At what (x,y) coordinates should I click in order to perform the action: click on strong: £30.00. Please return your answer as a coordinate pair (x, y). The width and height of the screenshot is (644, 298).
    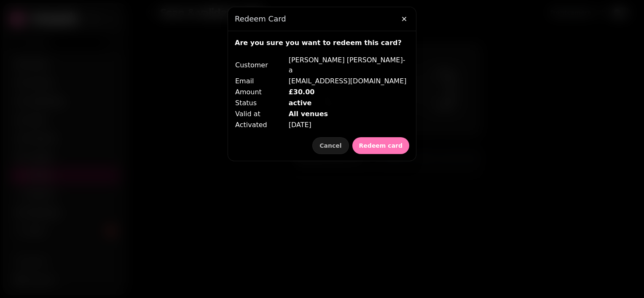
    Looking at the image, I should click on (302, 92).